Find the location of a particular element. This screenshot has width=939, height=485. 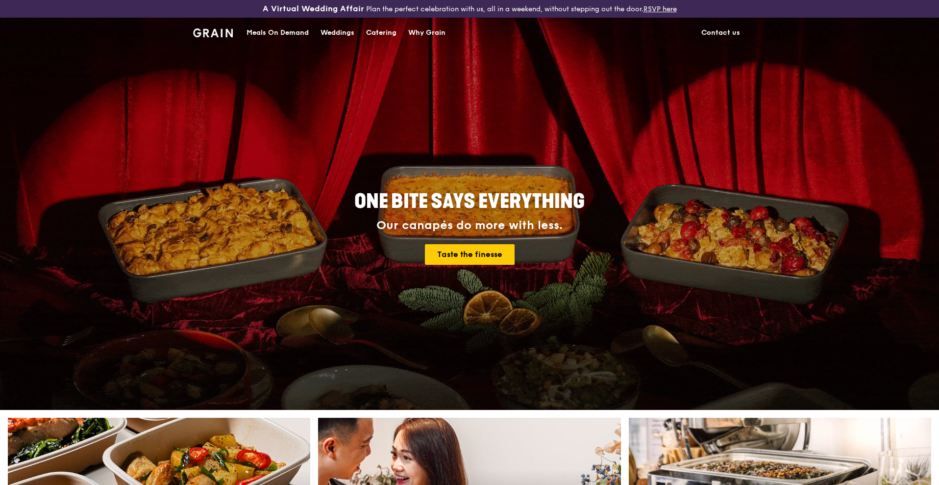

a: Why Grain is located at coordinates (427, 33).